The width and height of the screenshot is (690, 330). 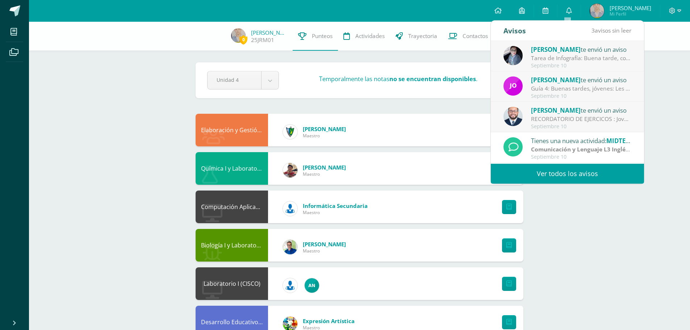 I want to click on img: 05ee8f3aa2e004bc19e84eb2325bd6d4.png, so click(x=312, y=286).